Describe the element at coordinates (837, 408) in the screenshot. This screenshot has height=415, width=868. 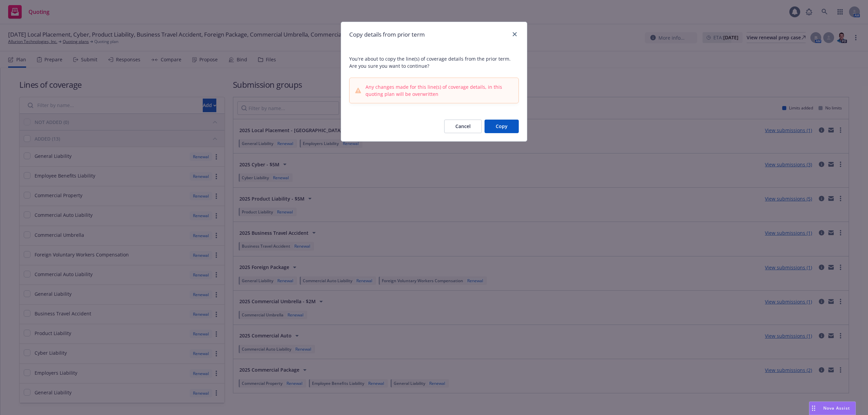
I see `span: Nova Assist` at that location.